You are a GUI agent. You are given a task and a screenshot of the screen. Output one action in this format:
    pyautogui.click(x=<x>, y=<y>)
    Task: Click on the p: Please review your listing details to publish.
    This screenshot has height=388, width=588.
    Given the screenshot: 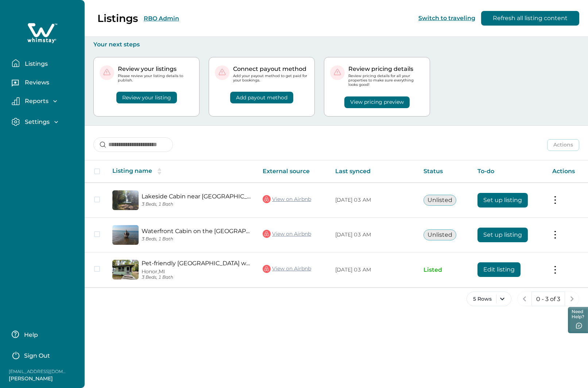 What is the action you would take?
    pyautogui.click(x=156, y=78)
    